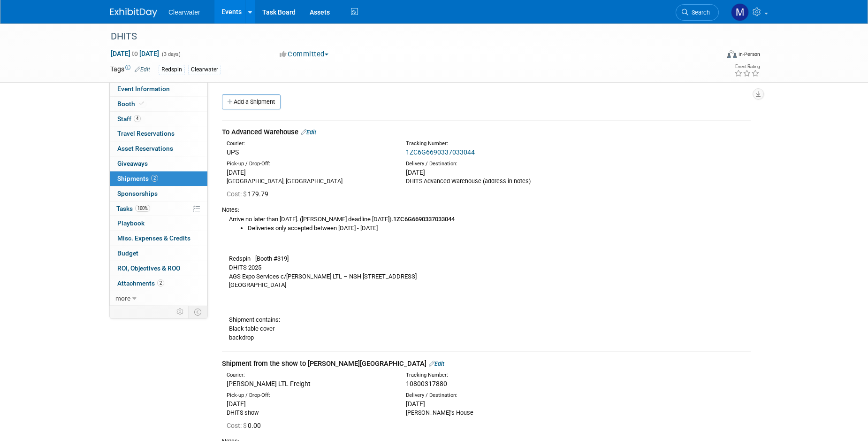  What do you see at coordinates (135, 53) in the screenshot?
I see `span: to` at bounding box center [135, 53].